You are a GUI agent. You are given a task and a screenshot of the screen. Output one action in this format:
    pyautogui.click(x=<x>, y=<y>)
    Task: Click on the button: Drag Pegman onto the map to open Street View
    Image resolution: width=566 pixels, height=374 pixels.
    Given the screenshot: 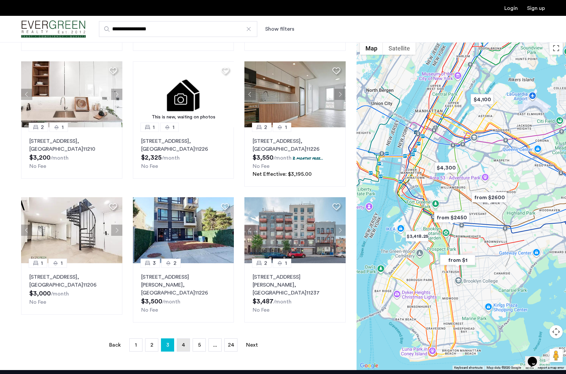 What is the action you would take?
    pyautogui.click(x=556, y=356)
    